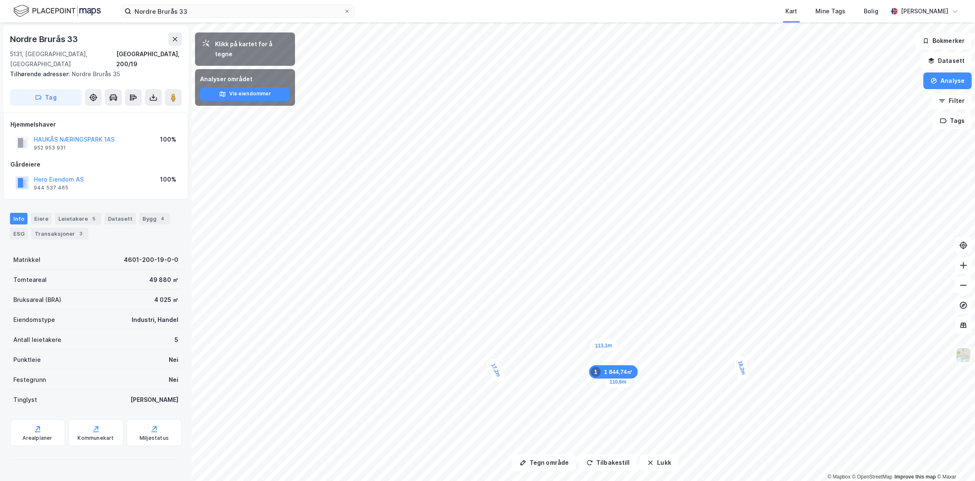 This screenshot has width=975, height=481. Describe the element at coordinates (163, 219) in the screenshot. I see `div: 4` at that location.